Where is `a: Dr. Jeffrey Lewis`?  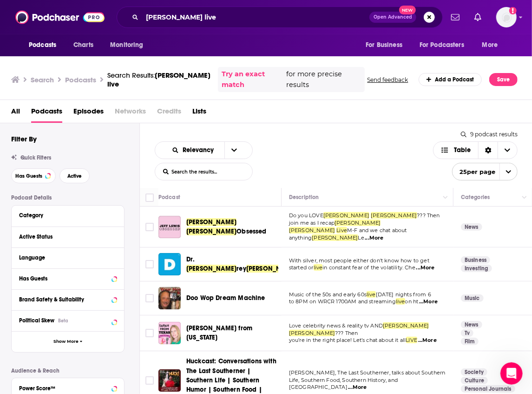
a: Dr. Jeffrey Lewis is located at coordinates (170, 264).